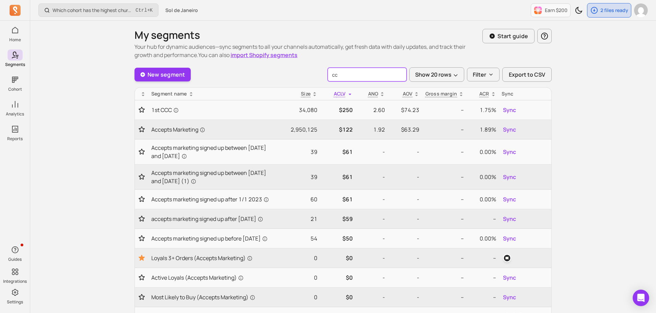 This screenshot has width=656, height=313. I want to click on kbd: Ctrl, so click(141, 10).